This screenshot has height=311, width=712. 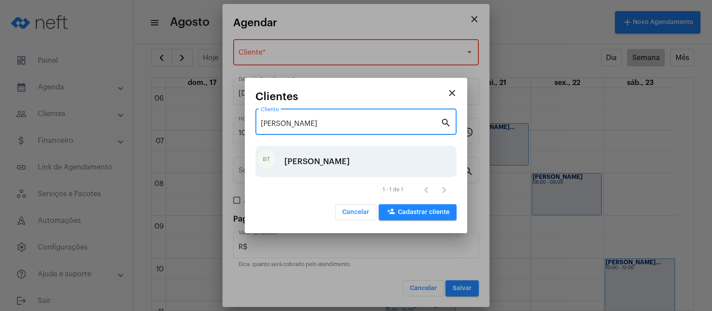 I want to click on mat-icon: person_add, so click(x=391, y=213).